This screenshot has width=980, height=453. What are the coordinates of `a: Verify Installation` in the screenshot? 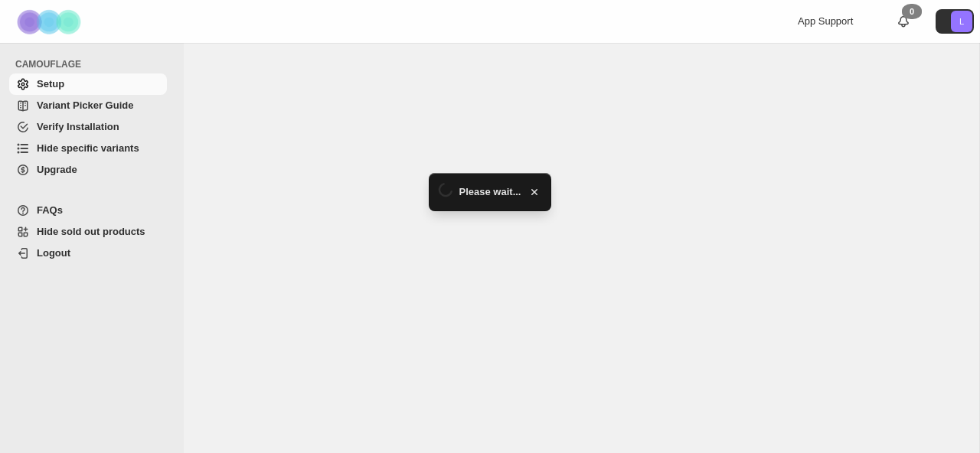 It's located at (88, 127).